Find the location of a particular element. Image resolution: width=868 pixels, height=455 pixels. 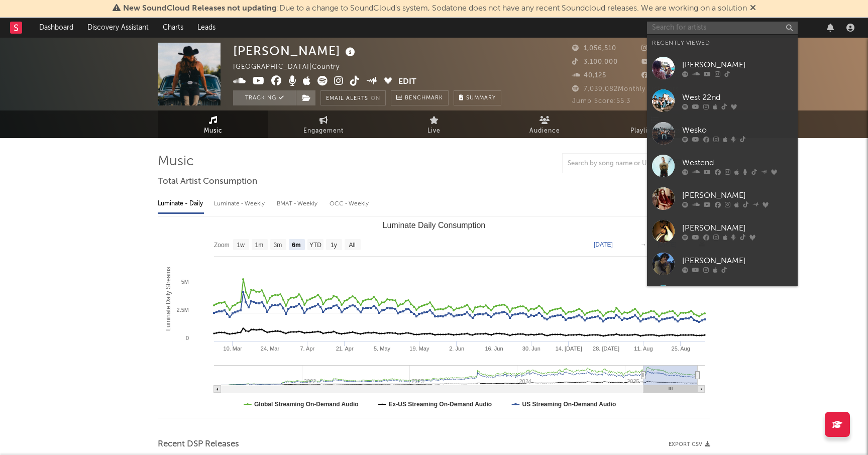

text: 3m is located at coordinates (278, 245).